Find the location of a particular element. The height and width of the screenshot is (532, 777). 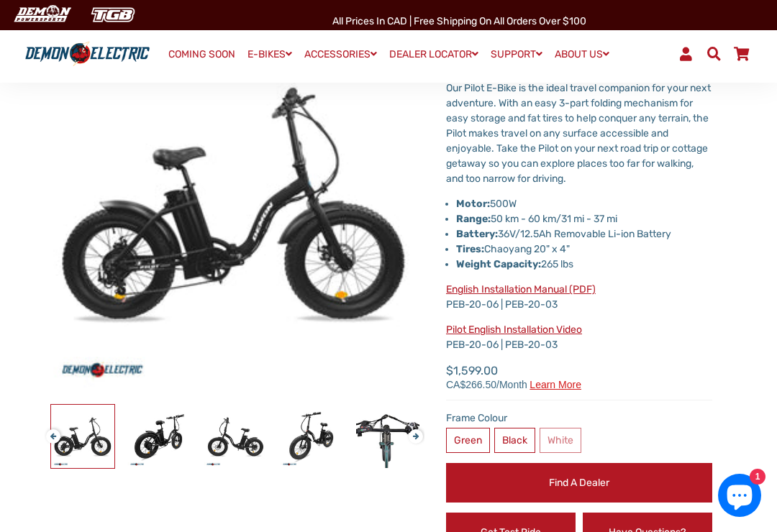

strong: Range: is located at coordinates (473, 219).